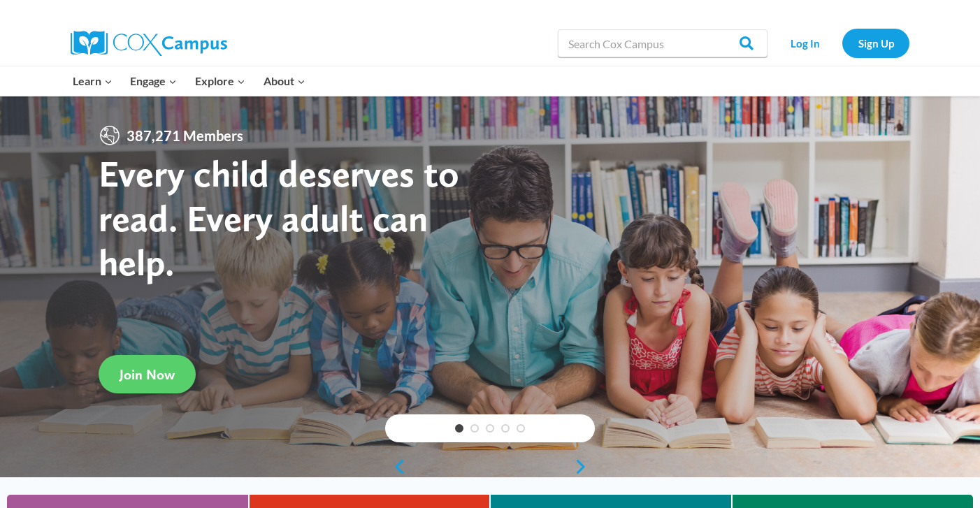 The image size is (980, 508). What do you see at coordinates (475, 429) in the screenshot?
I see `a: 2` at bounding box center [475, 429].